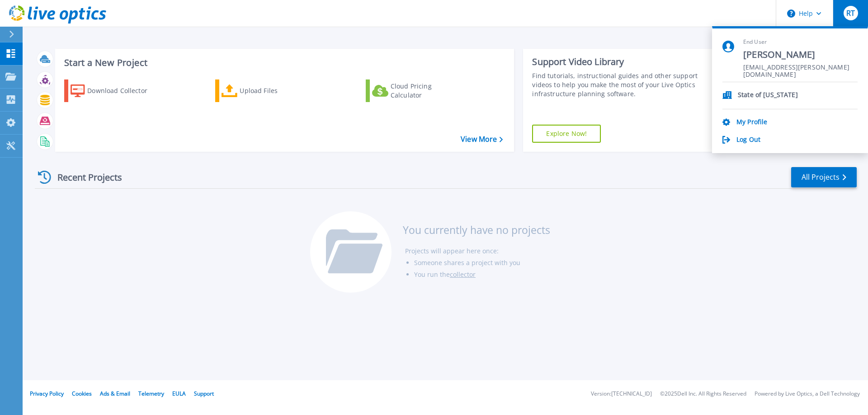 The height and width of the screenshot is (415, 868). Describe the element at coordinates (427, 90) in the screenshot. I see `div: Cloud Pricing Calculator` at that location.